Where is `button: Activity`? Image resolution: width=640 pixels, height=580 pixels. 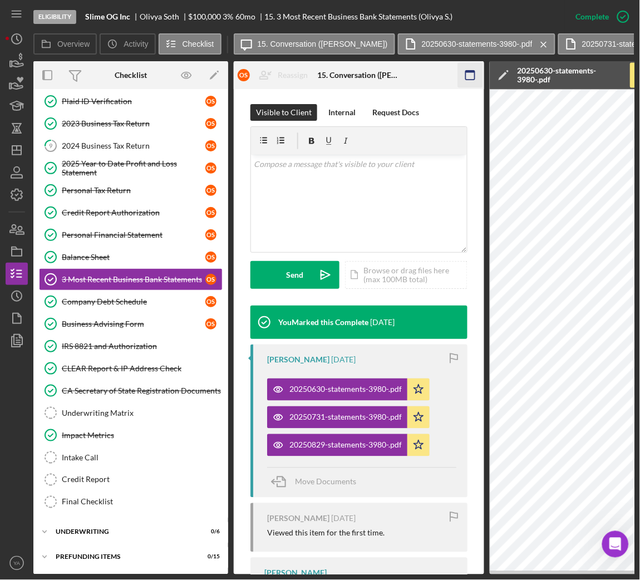 button: Activity is located at coordinates (127, 44).